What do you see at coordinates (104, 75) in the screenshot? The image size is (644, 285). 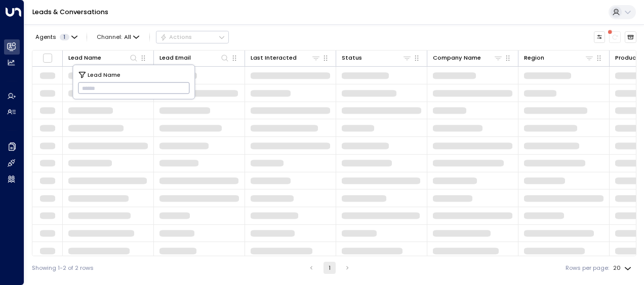 I see `span: Lead Name` at bounding box center [104, 75].